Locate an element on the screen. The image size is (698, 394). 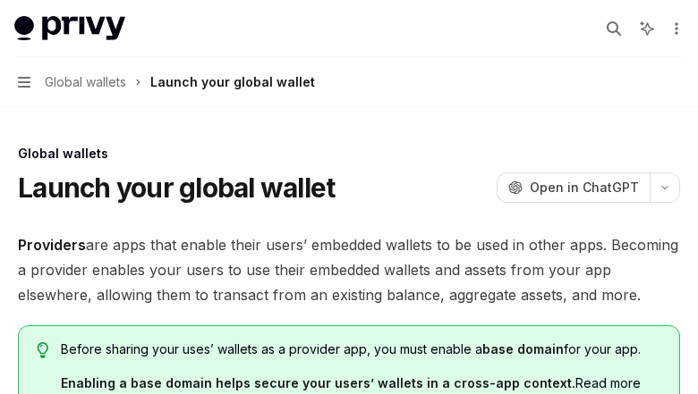
span: Before sharing your uses’ wallets as a provider app, you must enable a for your app. is located at coordinates (360, 350).